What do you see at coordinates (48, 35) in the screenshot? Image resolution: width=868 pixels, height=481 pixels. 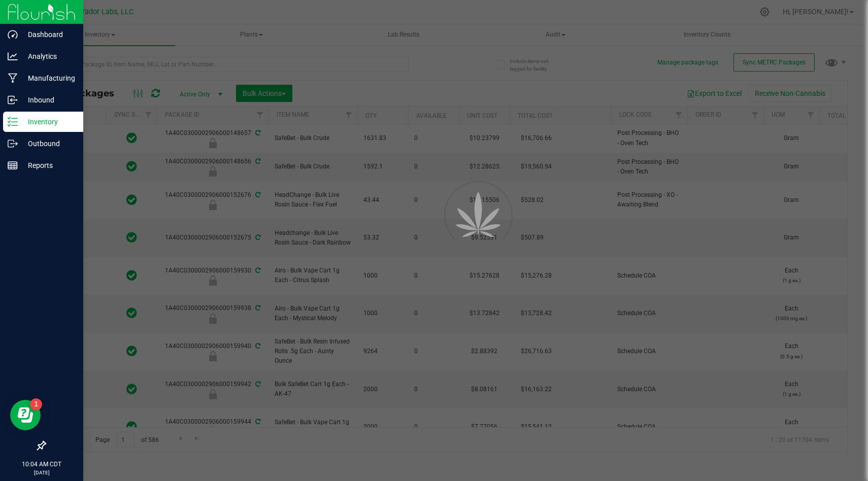 I see `p: Dashboard` at bounding box center [48, 35].